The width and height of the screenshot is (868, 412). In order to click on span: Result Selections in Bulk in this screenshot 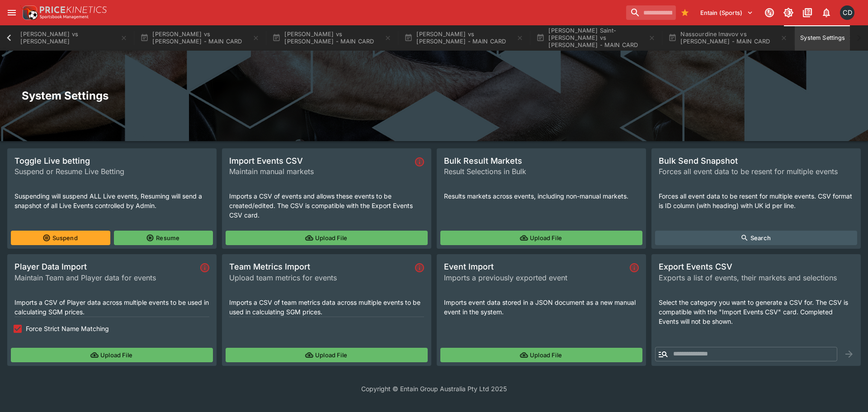, I will do `click(541, 172)`.